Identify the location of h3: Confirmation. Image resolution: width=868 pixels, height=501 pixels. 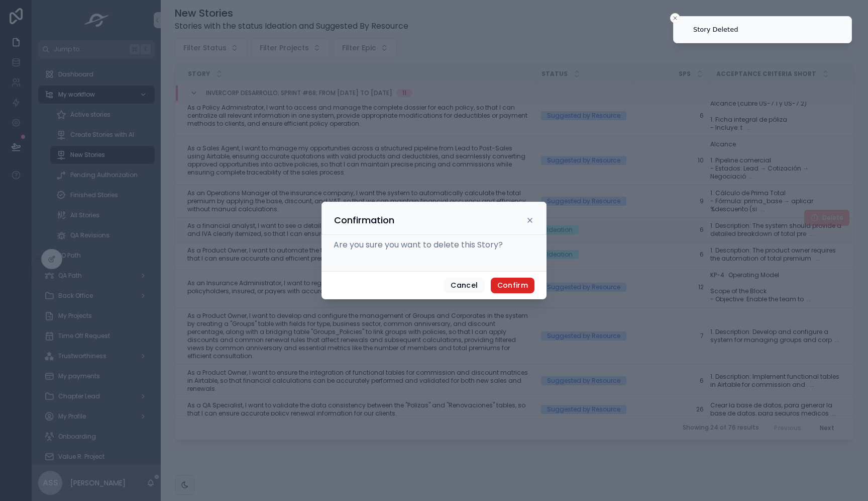
(364, 220).